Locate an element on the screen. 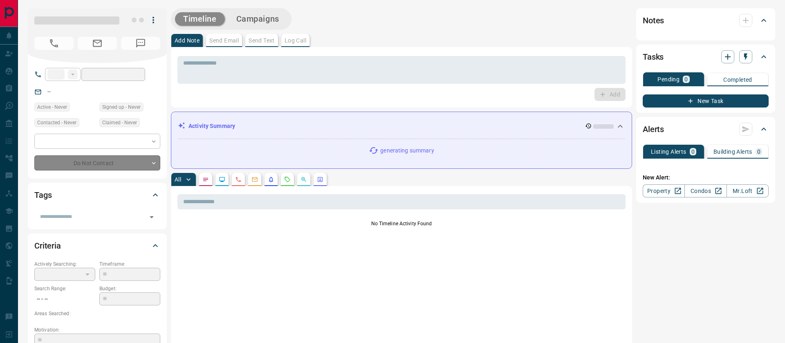 The height and width of the screenshot is (343, 785). div: Do Not Contact is located at coordinates (97, 163).